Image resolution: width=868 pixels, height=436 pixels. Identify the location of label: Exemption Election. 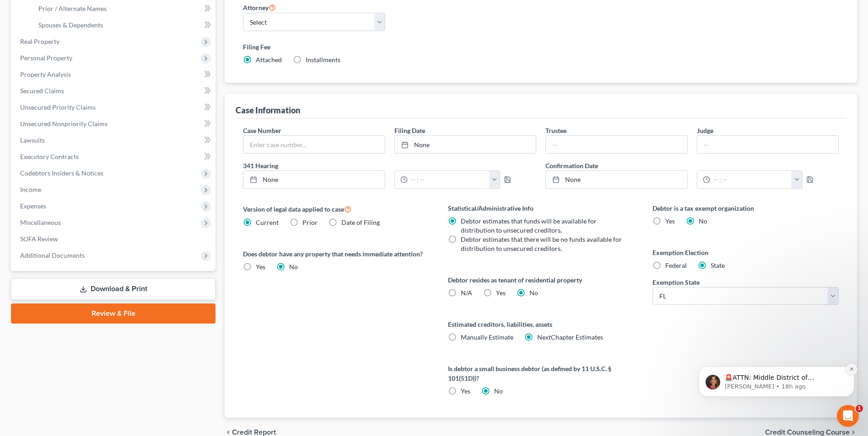
(745, 252).